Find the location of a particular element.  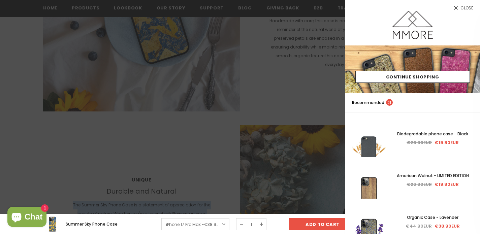

span: €44.90EUR is located at coordinates (419, 226).